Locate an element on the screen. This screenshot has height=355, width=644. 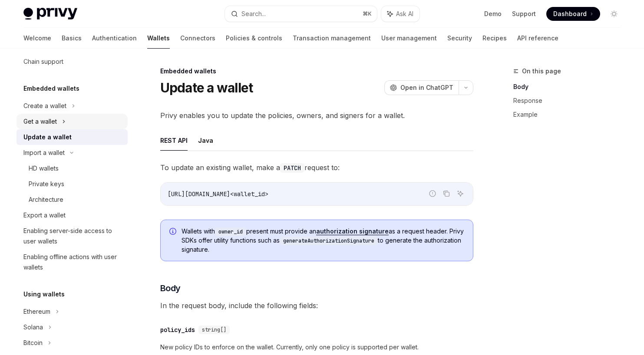
a: Private keys is located at coordinates (72, 184).